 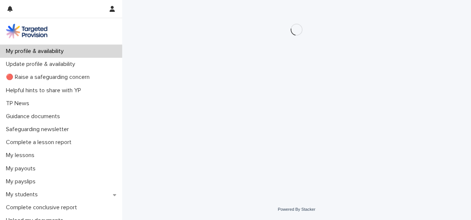 What do you see at coordinates (296, 209) in the screenshot?
I see `a: Powered By Stacker` at bounding box center [296, 209].